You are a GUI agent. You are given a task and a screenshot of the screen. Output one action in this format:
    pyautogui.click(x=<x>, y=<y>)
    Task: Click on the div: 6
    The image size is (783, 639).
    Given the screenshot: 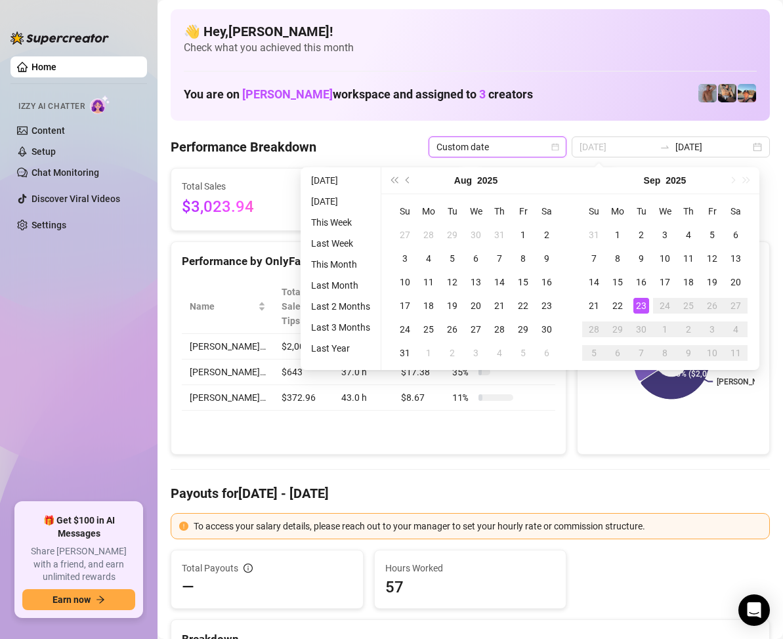 What is the action you would take?
    pyautogui.click(x=547, y=353)
    